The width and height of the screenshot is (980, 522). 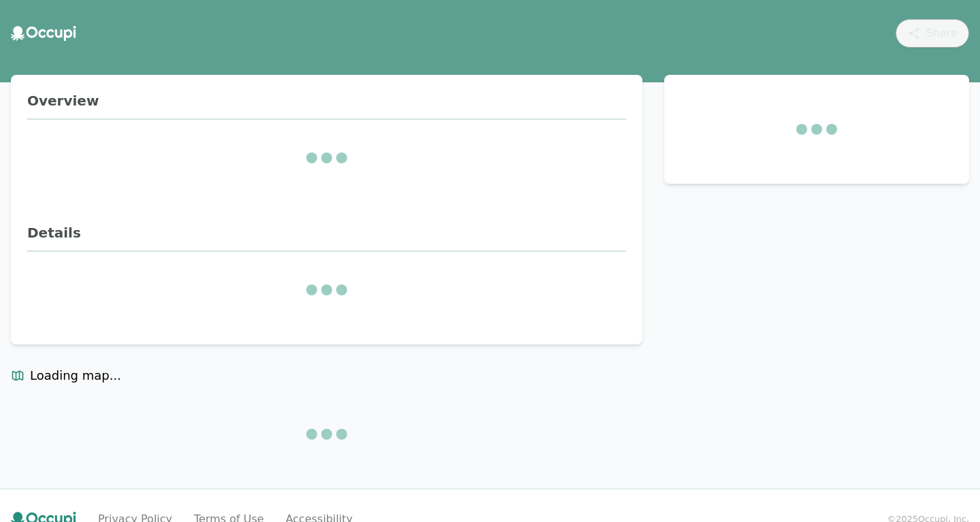 I want to click on h2: Overview, so click(x=327, y=106).